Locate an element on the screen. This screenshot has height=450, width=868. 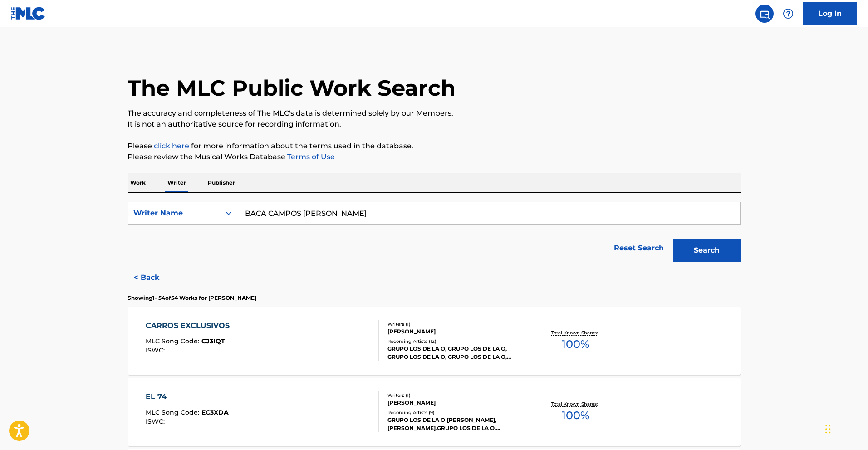
div: EL 74 is located at coordinates (187, 397).